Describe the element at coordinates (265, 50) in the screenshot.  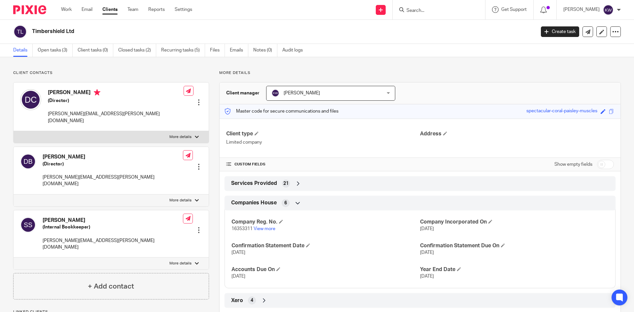
I see `a: Notes (0)` at that location.